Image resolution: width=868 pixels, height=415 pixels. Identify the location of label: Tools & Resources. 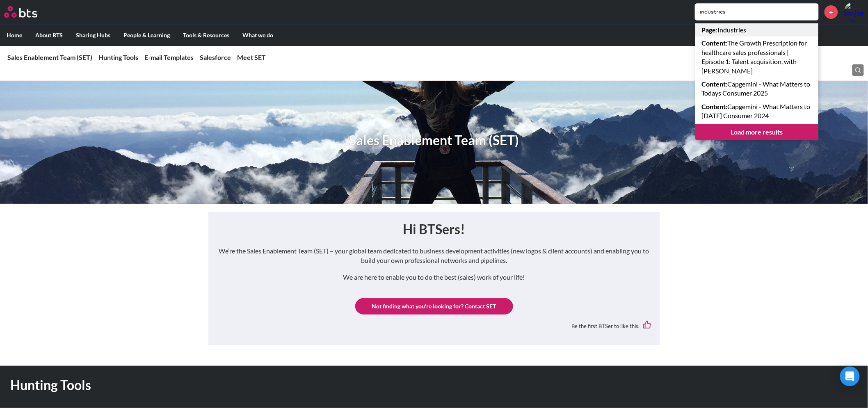
(206, 36).